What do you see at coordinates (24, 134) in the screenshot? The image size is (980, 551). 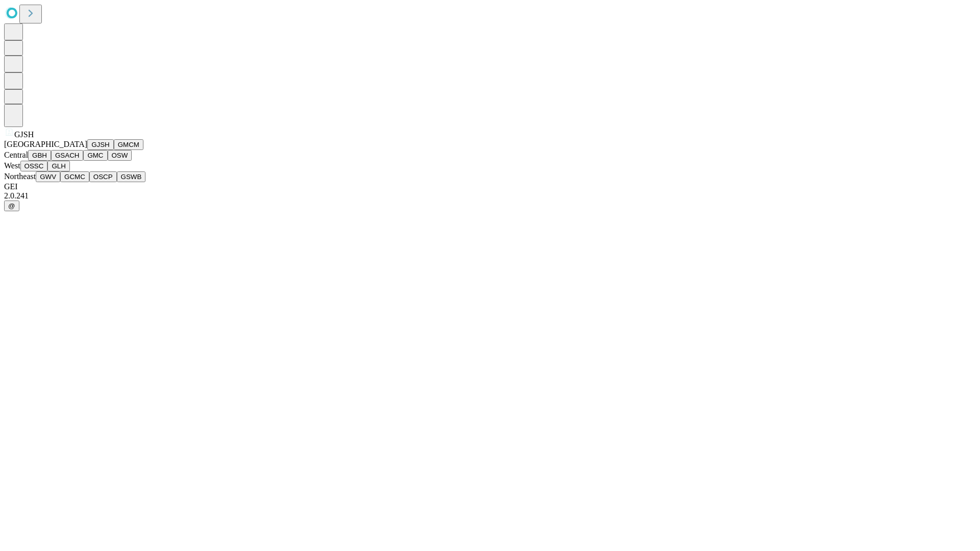 I see `span: GJSH` at bounding box center [24, 134].